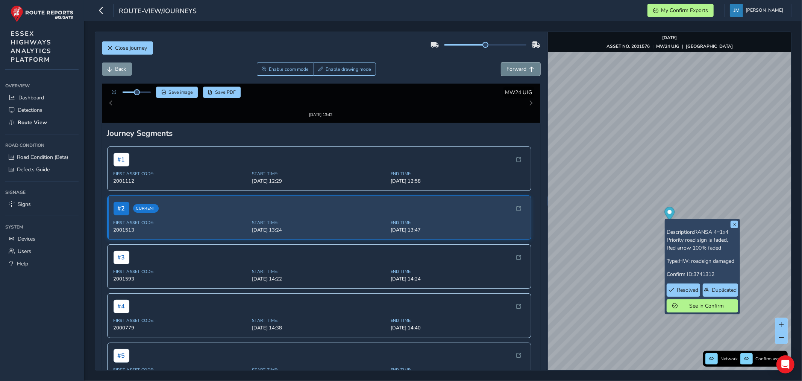  Describe the element at coordinates (33, 169) in the screenshot. I see `span: Defects Guide` at that location.